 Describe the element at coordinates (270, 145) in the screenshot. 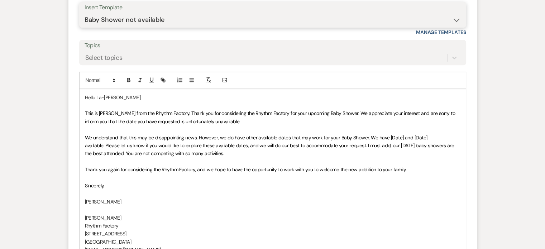

I see `span: We understand that this may be disappointing news. However, we do have other available dates that...` at that location.